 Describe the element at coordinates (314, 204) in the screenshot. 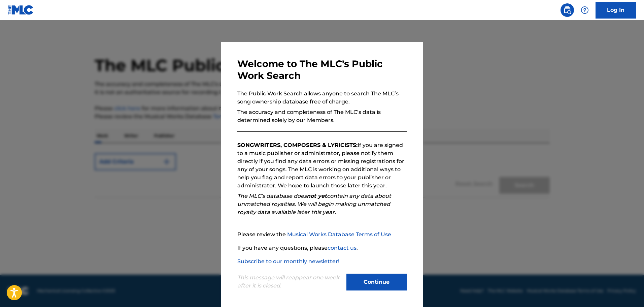

I see `em: The MLC’s database does contain any data about unmatched royalties. We will begin making unmatche...` at that location.